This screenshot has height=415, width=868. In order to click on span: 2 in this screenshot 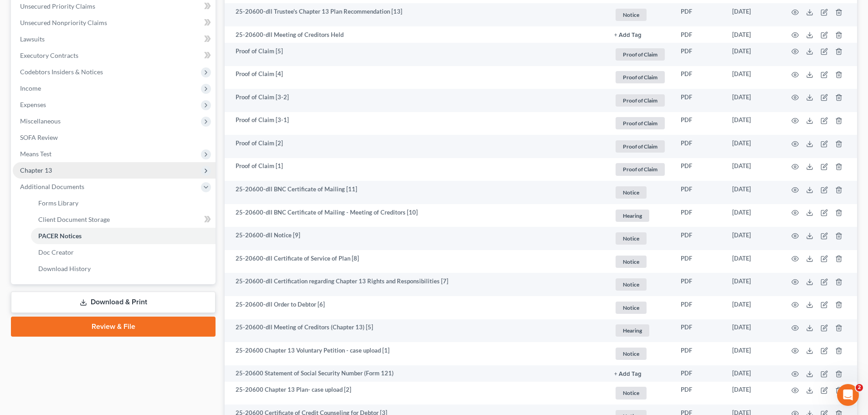, I will do `click(860, 388)`.